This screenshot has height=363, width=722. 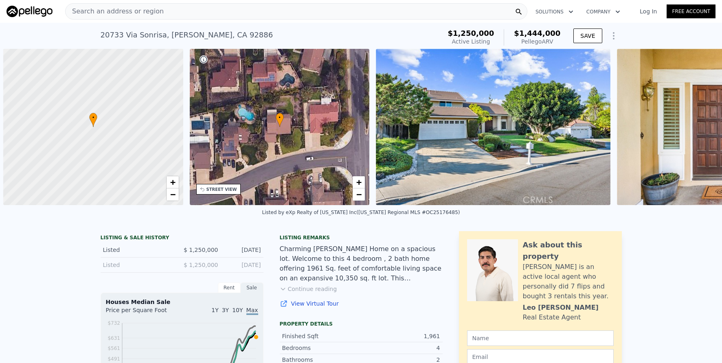 I want to click on button: Continue reading, so click(x=308, y=289).